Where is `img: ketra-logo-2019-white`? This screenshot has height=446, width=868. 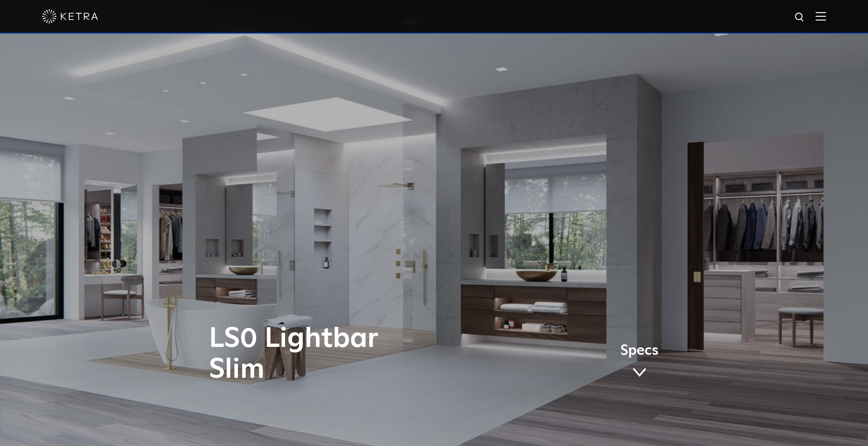
img: ketra-logo-2019-white is located at coordinates (70, 16).